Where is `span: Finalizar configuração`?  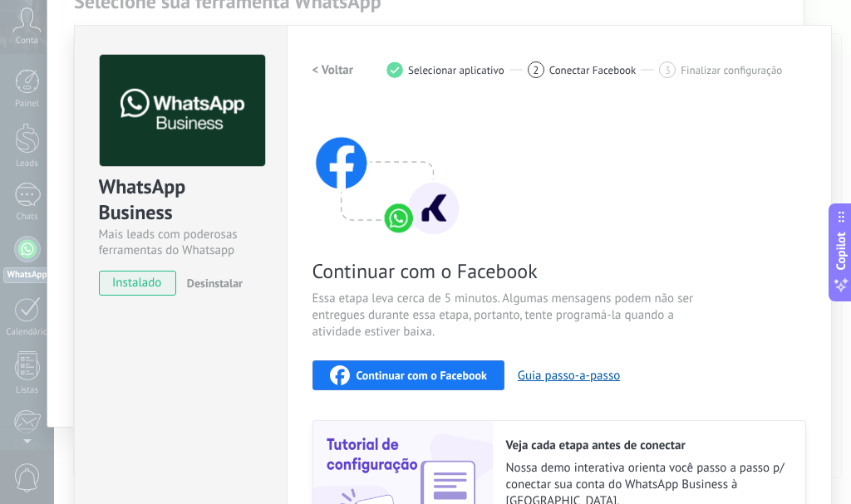 span: Finalizar configuração is located at coordinates (732, 70).